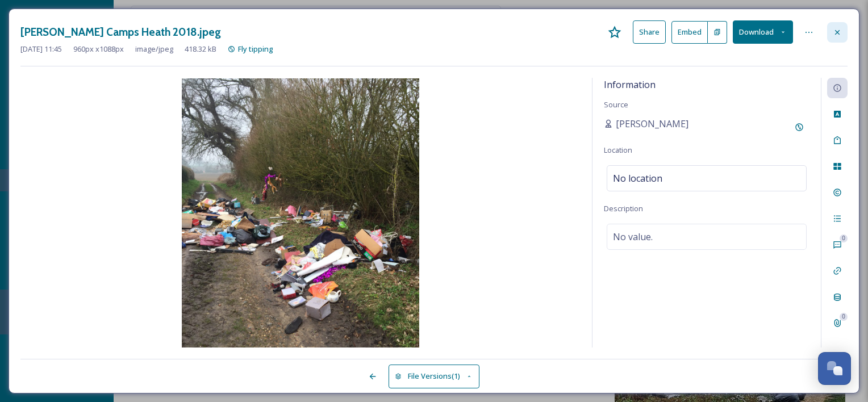 The image size is (868, 402). Describe the element at coordinates (650, 32) in the screenshot. I see `button: Share` at that location.